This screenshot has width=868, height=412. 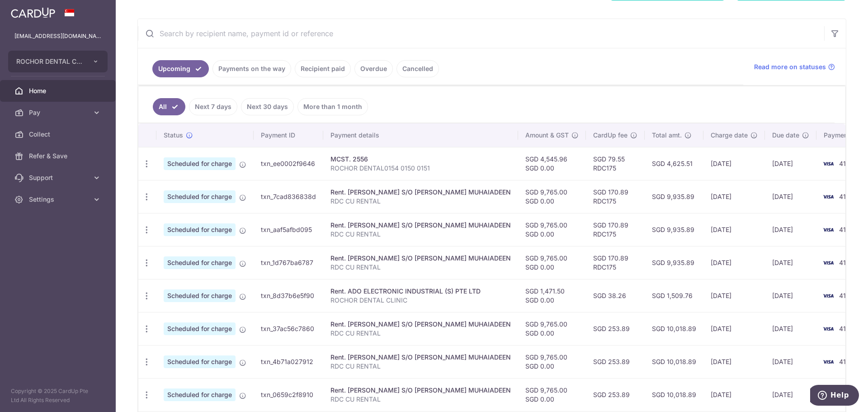 I want to click on td: txn_aaf5afbd095, so click(x=288, y=229).